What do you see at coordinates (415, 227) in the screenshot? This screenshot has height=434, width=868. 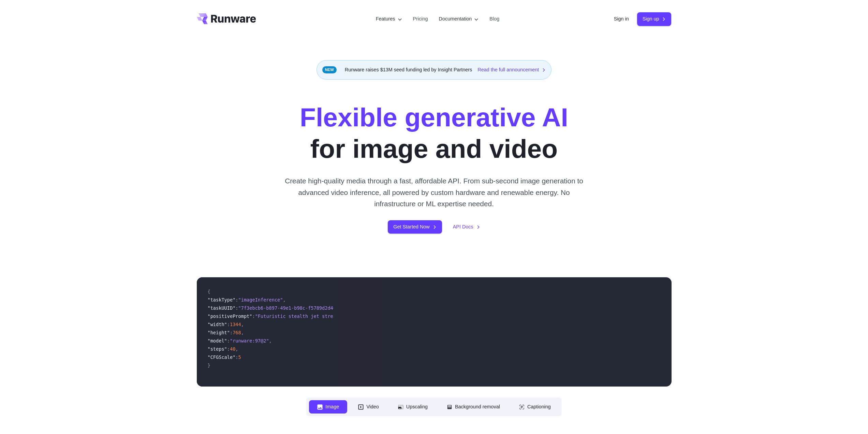 I see `a: Get Started Now` at bounding box center [415, 227].